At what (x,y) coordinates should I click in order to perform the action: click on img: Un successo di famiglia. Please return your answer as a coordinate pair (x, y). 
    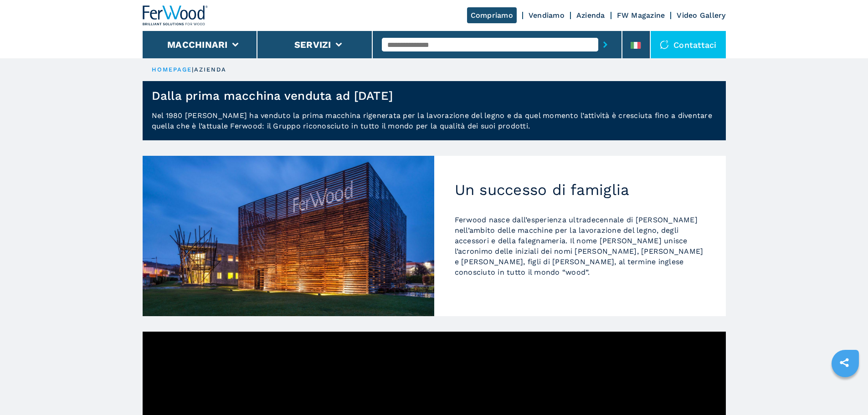
    Looking at the image, I should click on (289, 236).